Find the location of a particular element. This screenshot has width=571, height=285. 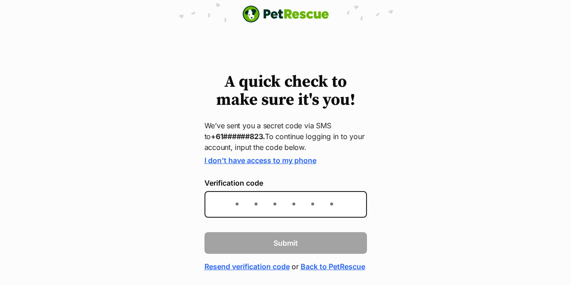

a: I don't have access to my phone is located at coordinates (260, 160).